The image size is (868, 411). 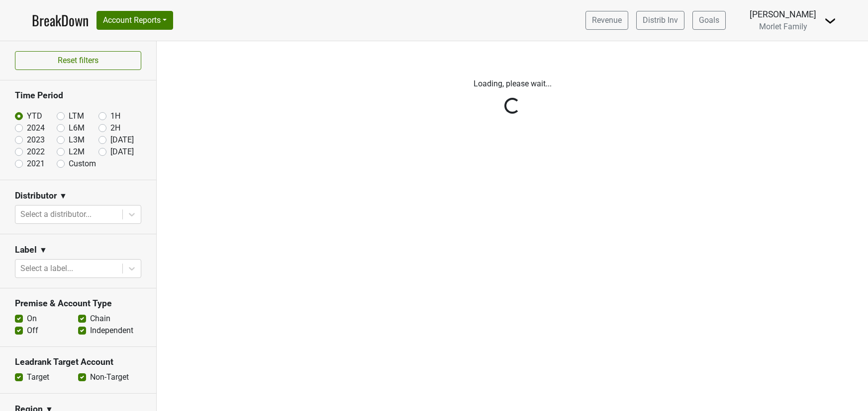 What do you see at coordinates (830, 21) in the screenshot?
I see `img: Dropdown Menu` at bounding box center [830, 21].